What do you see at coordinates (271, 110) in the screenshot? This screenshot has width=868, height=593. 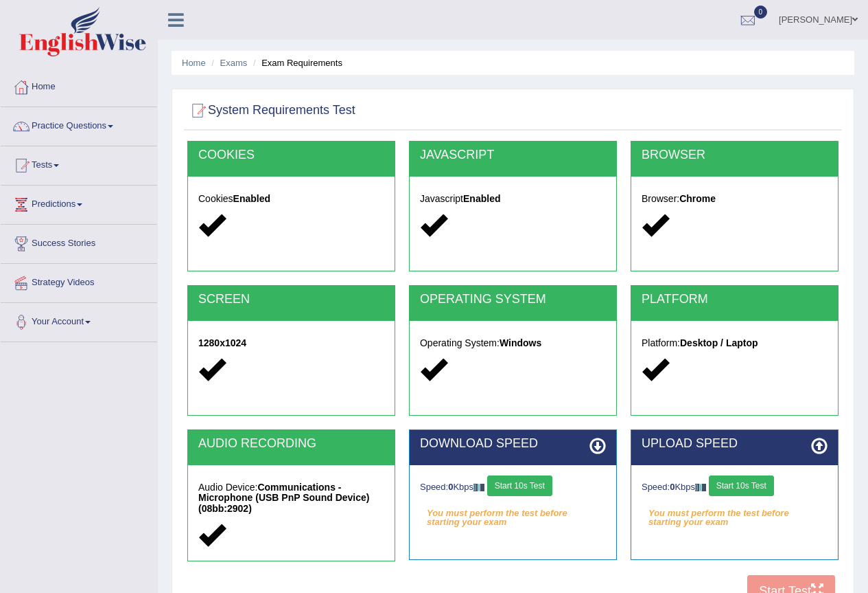 I see `h2: System Requirements Test` at bounding box center [271, 110].